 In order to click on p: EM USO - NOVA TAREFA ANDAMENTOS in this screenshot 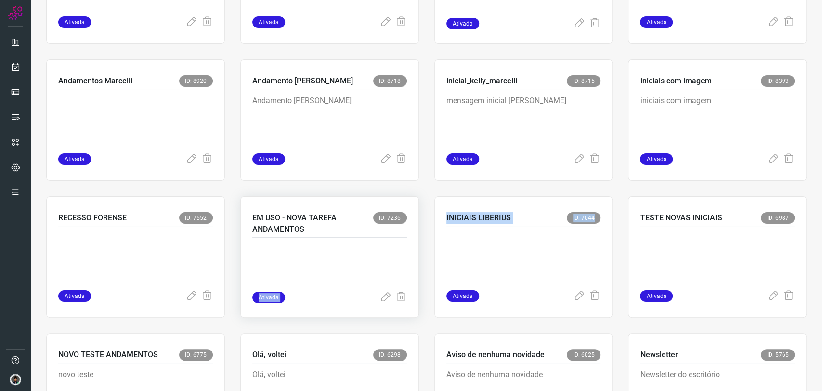, I will do `click(313, 223)`.